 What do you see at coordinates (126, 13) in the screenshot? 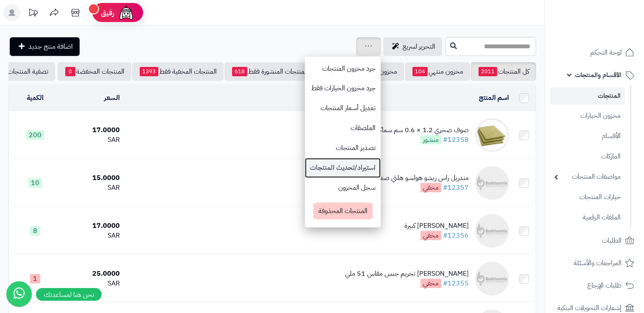
I see `img: ai-face.png` at bounding box center [126, 13].